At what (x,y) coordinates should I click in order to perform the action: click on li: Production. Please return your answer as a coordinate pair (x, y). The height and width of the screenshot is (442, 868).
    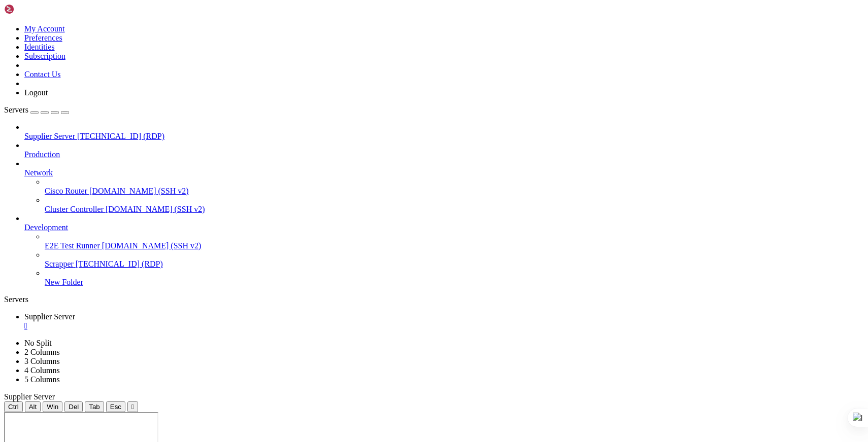
    Looking at the image, I should click on (444, 150).